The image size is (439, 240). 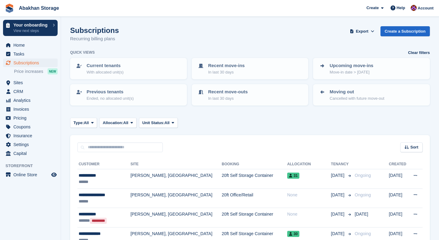 I want to click on span: Sort, so click(x=414, y=147).